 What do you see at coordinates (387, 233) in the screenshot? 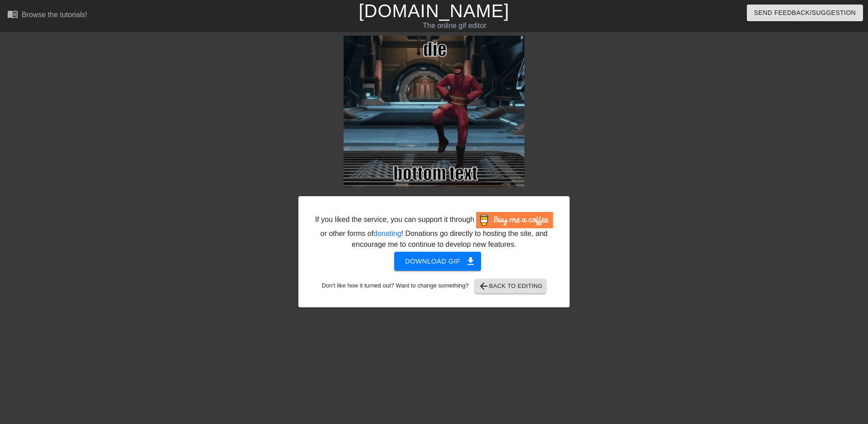
I see `a: donating` at bounding box center [387, 233].